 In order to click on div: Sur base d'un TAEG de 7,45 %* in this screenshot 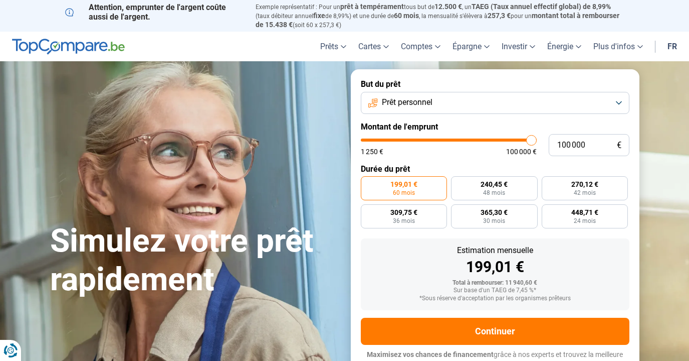, I will do `click(495, 290)`.